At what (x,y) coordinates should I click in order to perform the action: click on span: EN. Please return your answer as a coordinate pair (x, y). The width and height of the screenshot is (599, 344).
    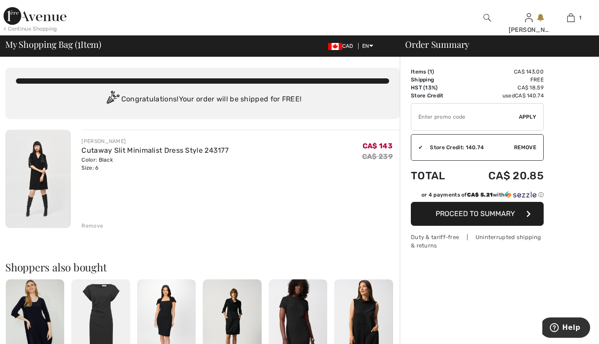
    Looking at the image, I should click on (367, 46).